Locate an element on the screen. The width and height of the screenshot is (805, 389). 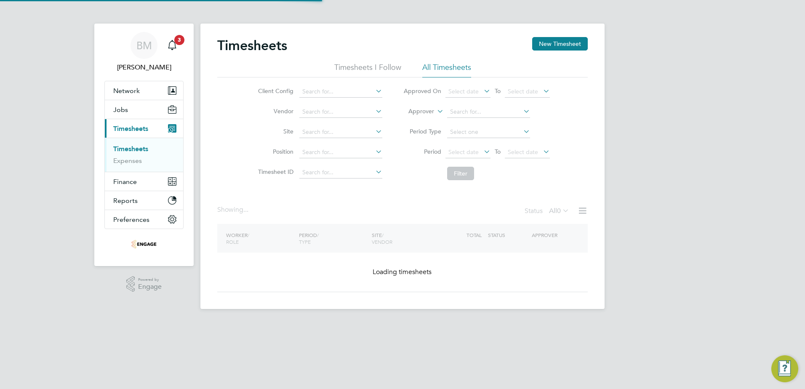
a: Go to home page is located at coordinates (144, 244).